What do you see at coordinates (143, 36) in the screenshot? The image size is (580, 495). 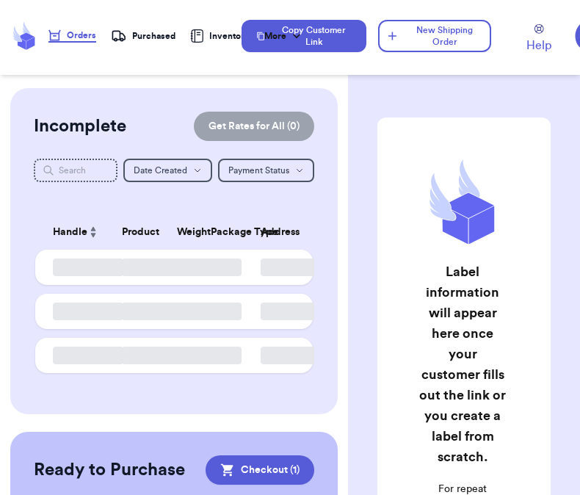 I see `div: Purchased` at bounding box center [143, 36].